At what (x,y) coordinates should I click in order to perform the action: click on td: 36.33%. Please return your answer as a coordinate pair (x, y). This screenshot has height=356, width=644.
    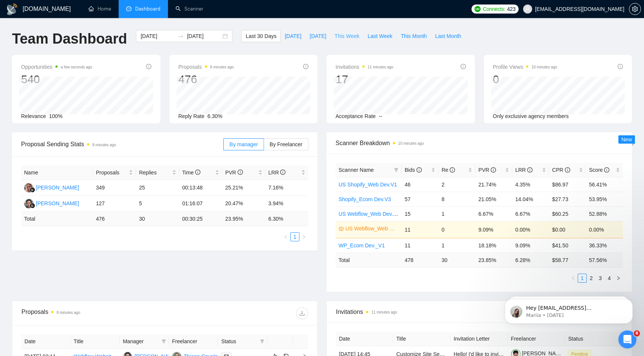
    Looking at the image, I should click on (605, 245).